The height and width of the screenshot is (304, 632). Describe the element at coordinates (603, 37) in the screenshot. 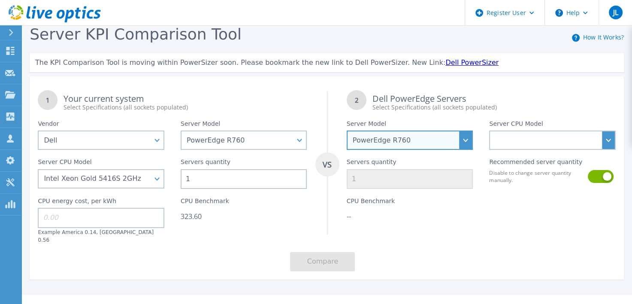

I see `a: How It Works?` at that location.